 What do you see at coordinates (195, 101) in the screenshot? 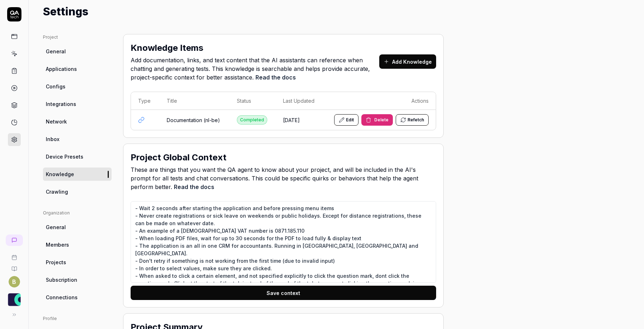
I see `th: Title` at bounding box center [195, 101].